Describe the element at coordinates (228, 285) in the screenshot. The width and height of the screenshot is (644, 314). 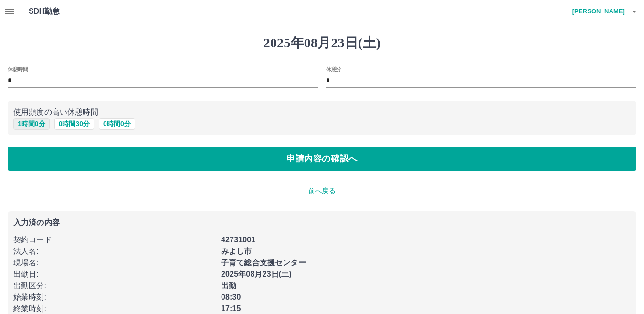
I see `b: 出勤` at that location.